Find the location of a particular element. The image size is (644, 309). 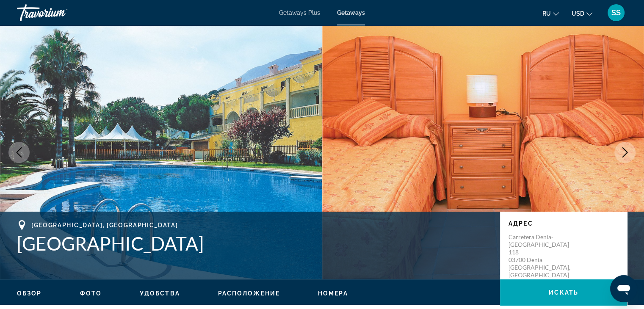

button: Расположение is located at coordinates (249, 293).